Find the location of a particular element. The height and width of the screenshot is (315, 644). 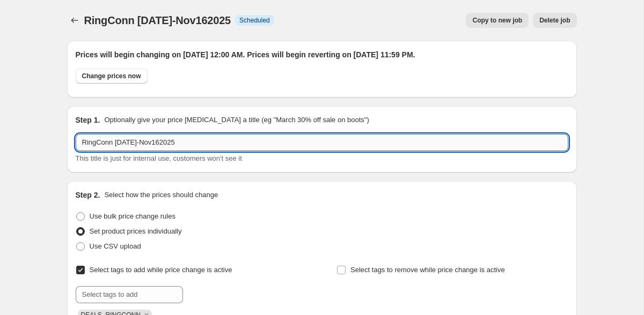

span: Select tags to add while price change is active is located at coordinates (161, 269).